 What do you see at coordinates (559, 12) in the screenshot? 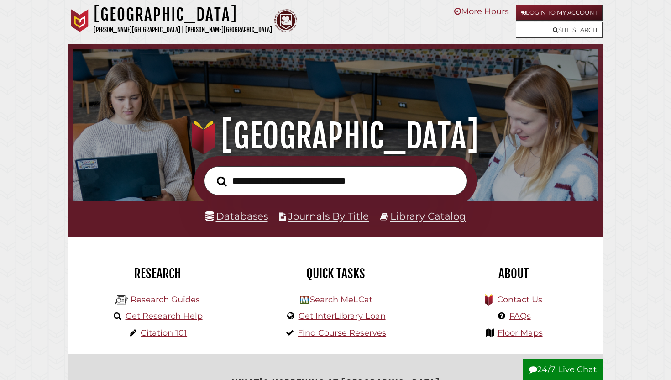
I see `a: Login to My Account` at bounding box center [559, 12].